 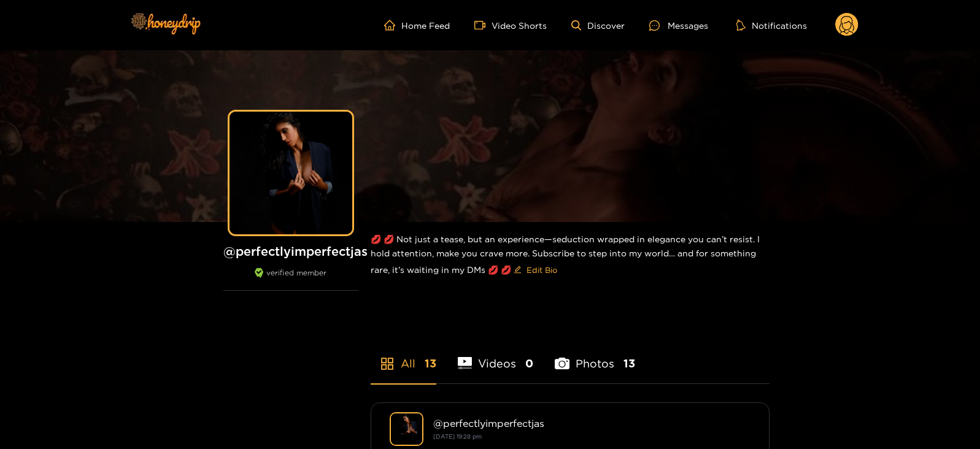 What do you see at coordinates (598, 25) in the screenshot?
I see `a: Discover` at bounding box center [598, 25].